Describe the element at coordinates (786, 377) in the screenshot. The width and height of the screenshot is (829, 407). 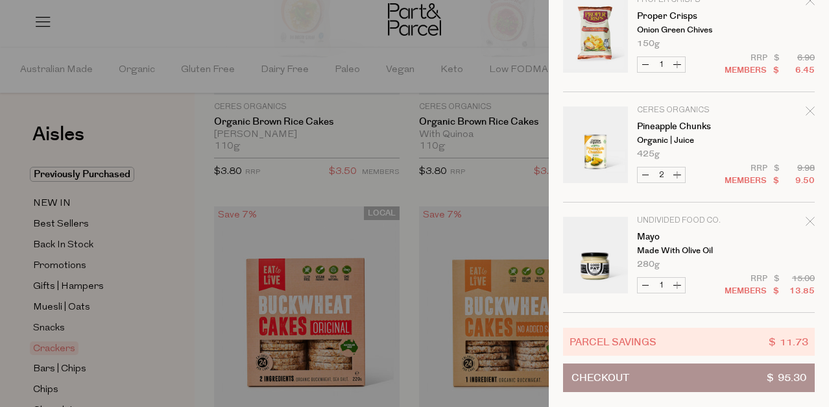
I see `span: $ 95.30` at that location.